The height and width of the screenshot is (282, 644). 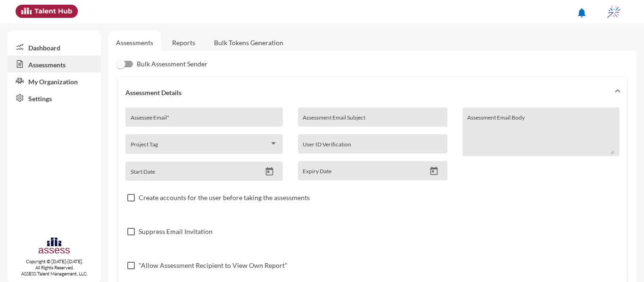 What do you see at coordinates (248, 42) in the screenshot?
I see `a: Bulk Tokens Generation` at bounding box center [248, 42].